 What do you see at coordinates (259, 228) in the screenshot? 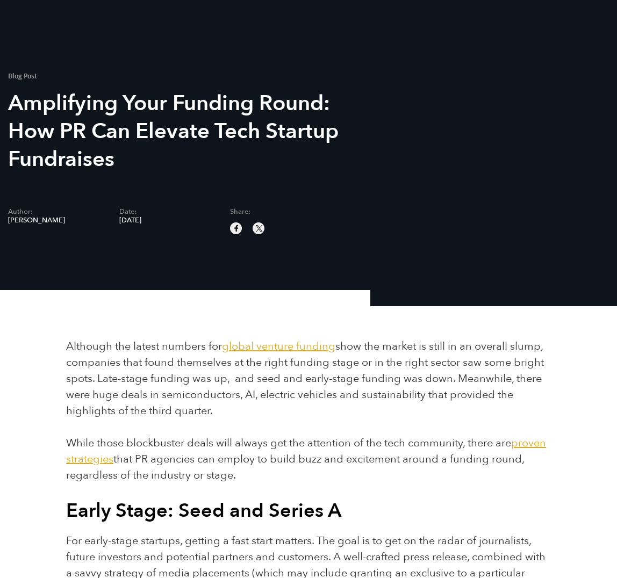
I see `img: twitter sharing button` at bounding box center [259, 228].